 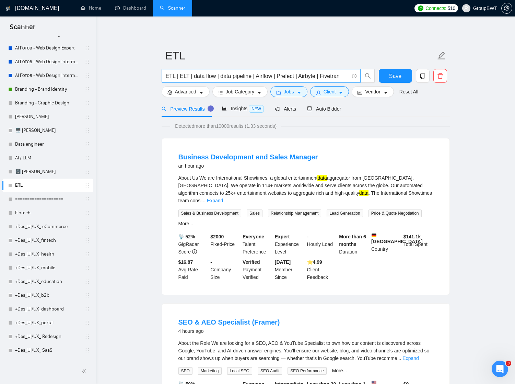 What do you see at coordinates (257, 76) in the screenshot?
I see `input: Search Freelance Jobs...` at bounding box center [257, 76].